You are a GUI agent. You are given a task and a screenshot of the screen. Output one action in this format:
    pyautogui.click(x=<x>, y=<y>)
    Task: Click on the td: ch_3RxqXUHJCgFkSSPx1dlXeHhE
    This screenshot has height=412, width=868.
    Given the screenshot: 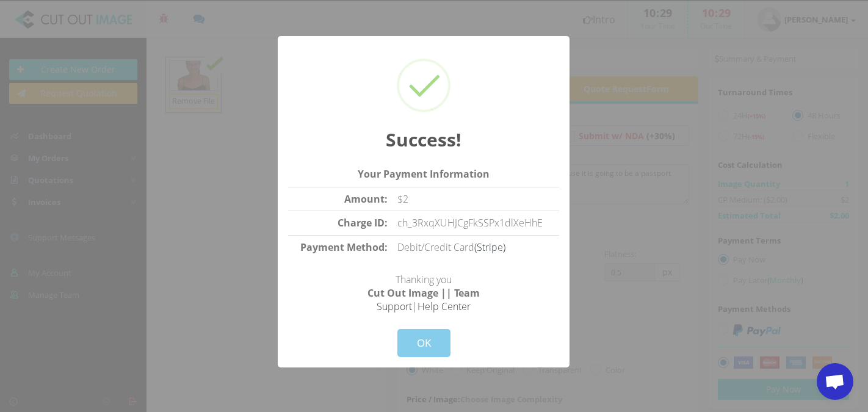 What is the action you would take?
    pyautogui.click(x=475, y=224)
    